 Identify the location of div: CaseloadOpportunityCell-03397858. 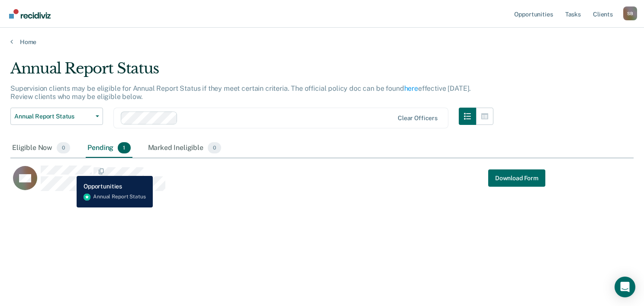
(283, 182).